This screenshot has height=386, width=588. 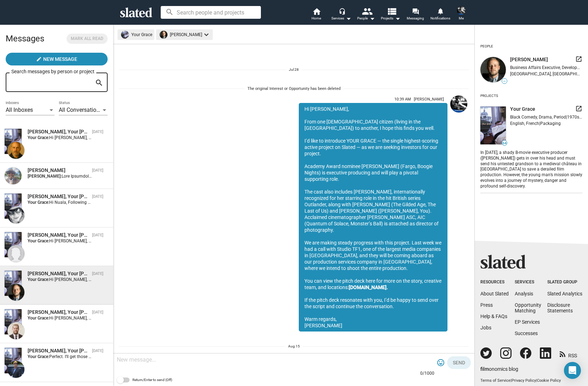 What do you see at coordinates (568, 354) in the screenshot?
I see `a: RSS` at bounding box center [568, 354].